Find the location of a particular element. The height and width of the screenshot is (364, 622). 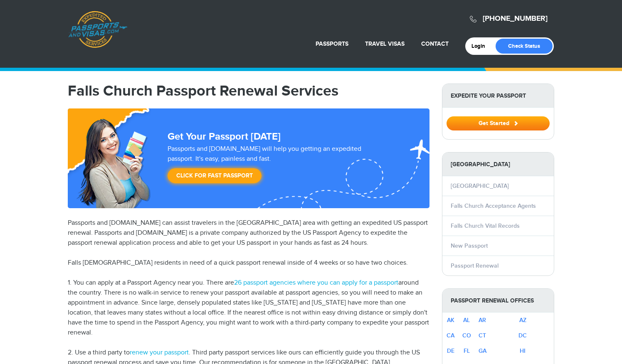

a: Passport Renewal is located at coordinates (474, 266).